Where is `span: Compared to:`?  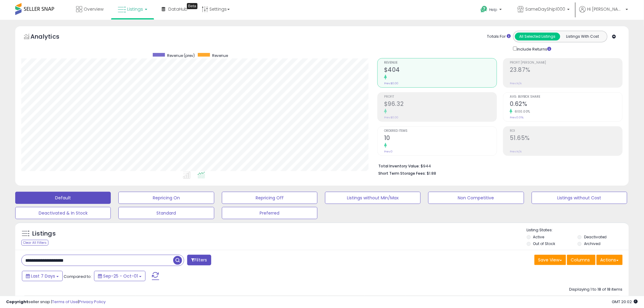 span: Compared to: is located at coordinates (78, 276).